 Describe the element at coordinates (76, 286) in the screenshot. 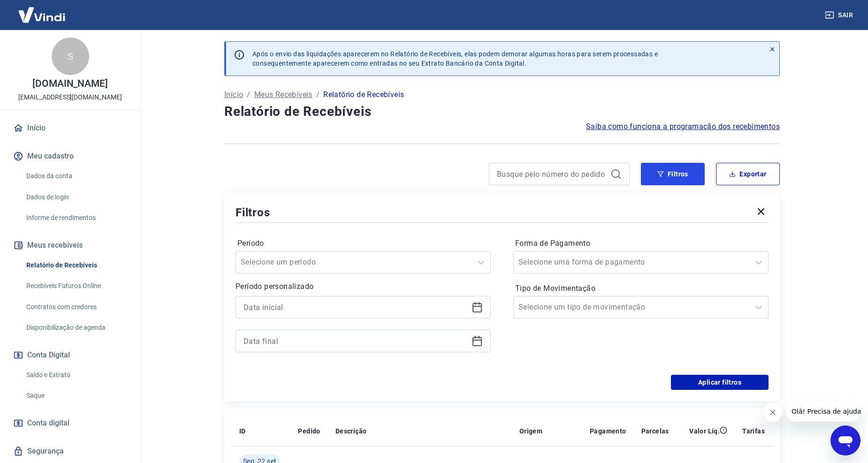

I see `a: Recebíveis Futuros Online` at that location.